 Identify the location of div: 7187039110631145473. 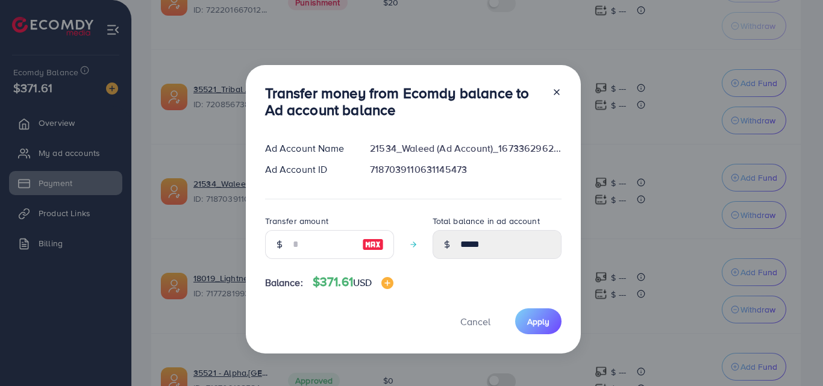
(465, 169).